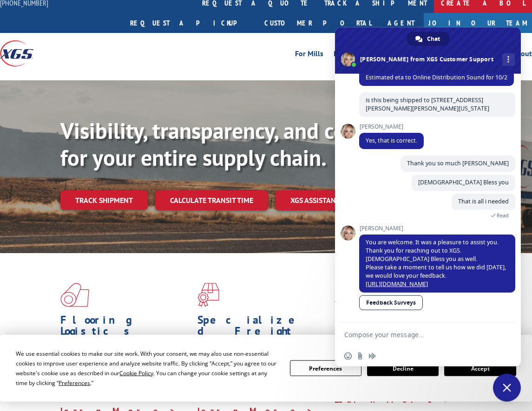 The height and width of the screenshot is (411, 532). What do you see at coordinates (208, 295) in the screenshot?
I see `img: xgs-icon-focused-on-flooring-red` at bounding box center [208, 295].